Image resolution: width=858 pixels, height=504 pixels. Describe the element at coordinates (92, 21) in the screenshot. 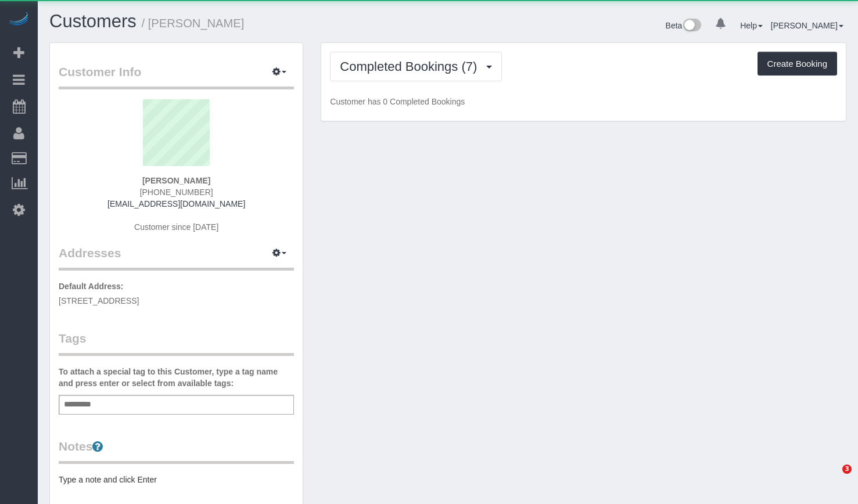

I see `a: Customers` at that location.